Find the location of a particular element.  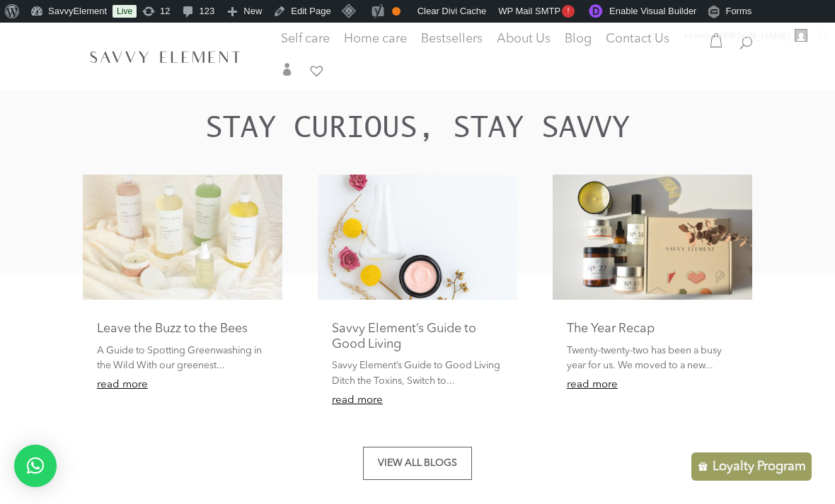

p: Savvy Element’s Guide to Good Living Ditch the Toxins, Switch to... is located at coordinates (418, 373).